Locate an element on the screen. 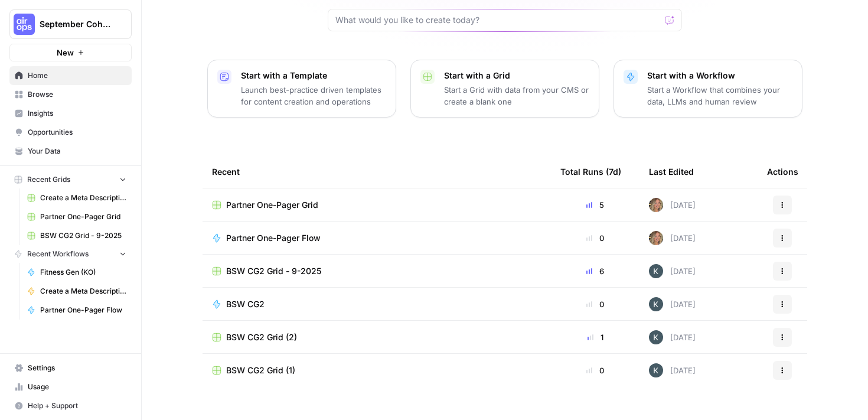 The height and width of the screenshot is (420, 868). button: New is located at coordinates (70, 53).